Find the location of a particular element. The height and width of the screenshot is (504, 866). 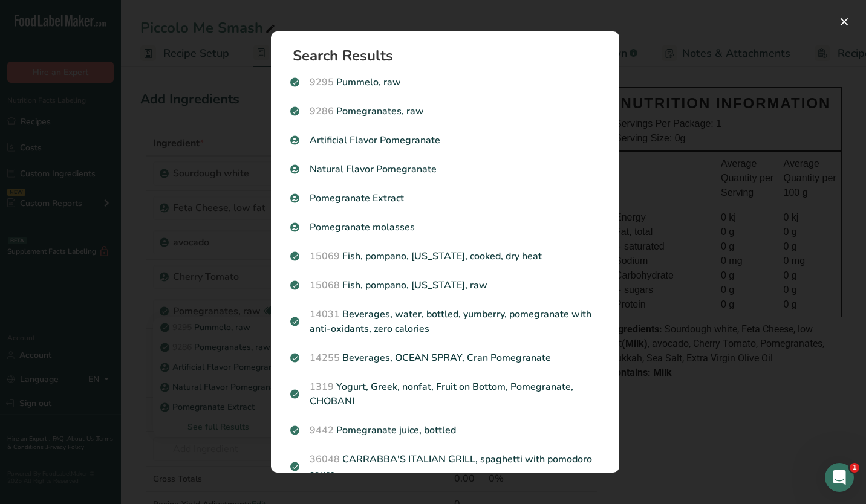

span: 15068 is located at coordinates (325, 285).